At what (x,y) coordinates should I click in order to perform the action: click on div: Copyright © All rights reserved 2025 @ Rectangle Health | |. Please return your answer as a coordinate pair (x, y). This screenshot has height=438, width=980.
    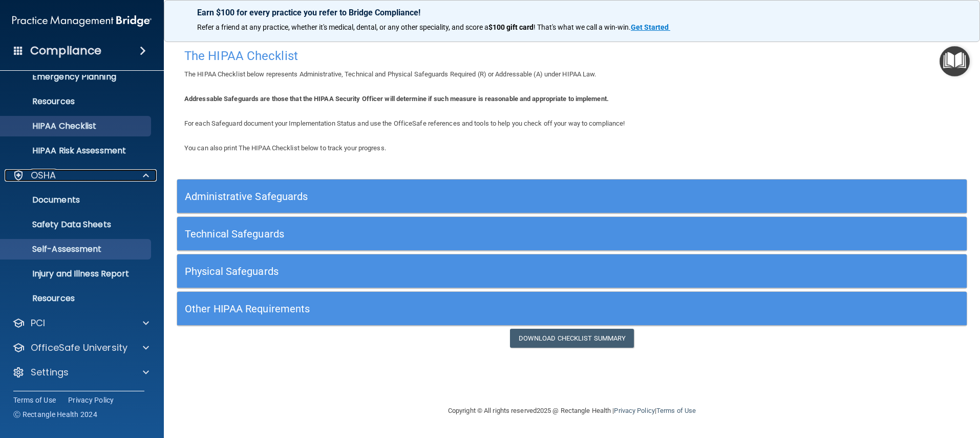
    Looking at the image, I should click on (572, 411).